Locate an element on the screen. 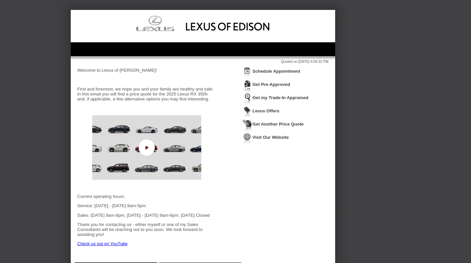 The image size is (471, 263). img: Icon_TradeInAppraisal.png is located at coordinates (247, 99).